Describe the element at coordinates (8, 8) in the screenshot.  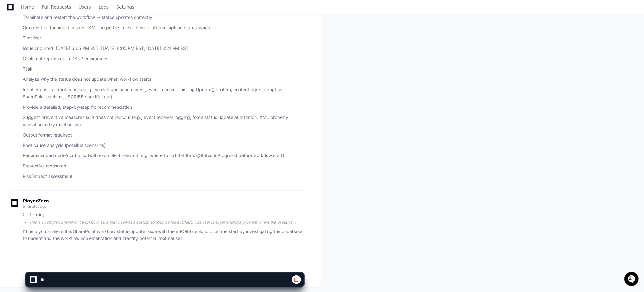
I see `button: Open customer support` at that location.